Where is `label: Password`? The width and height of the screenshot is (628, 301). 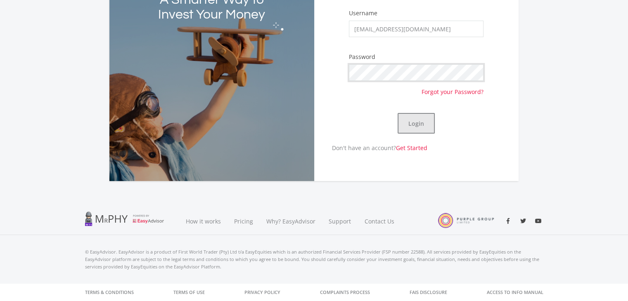
label: Password is located at coordinates (362, 57).